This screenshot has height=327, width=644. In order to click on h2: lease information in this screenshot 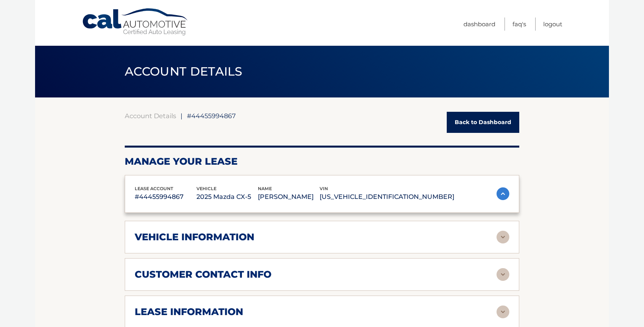, I will do `click(189, 312)`.